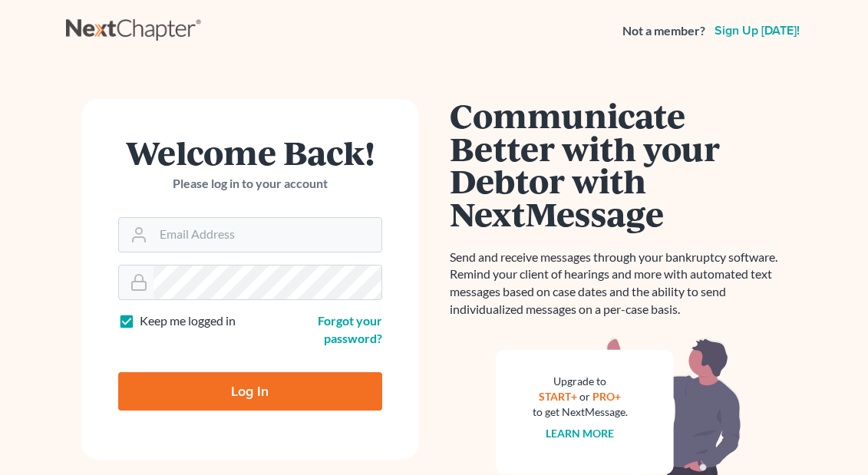 This screenshot has height=475, width=868. Describe the element at coordinates (558, 396) in the screenshot. I see `a: START+` at that location.